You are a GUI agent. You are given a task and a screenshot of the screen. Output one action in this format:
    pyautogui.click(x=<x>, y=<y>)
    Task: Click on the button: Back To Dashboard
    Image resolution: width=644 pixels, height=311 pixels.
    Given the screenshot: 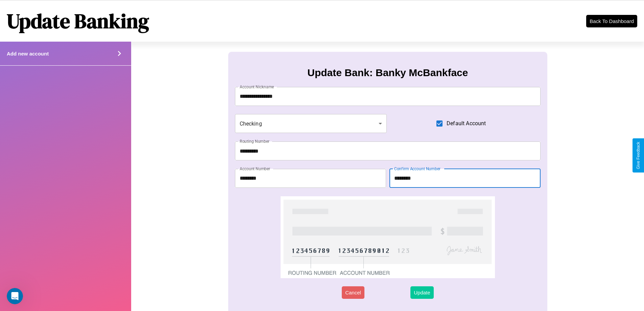 What is the action you would take?
    pyautogui.click(x=611, y=21)
    